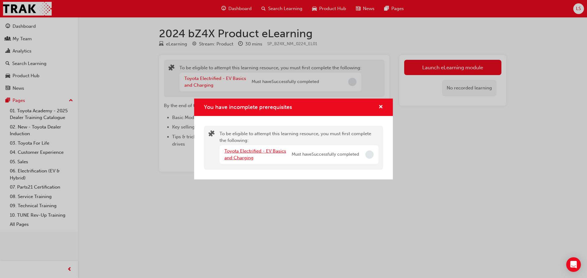  I want to click on span: You have incomplete prerequisites, so click(248, 107).